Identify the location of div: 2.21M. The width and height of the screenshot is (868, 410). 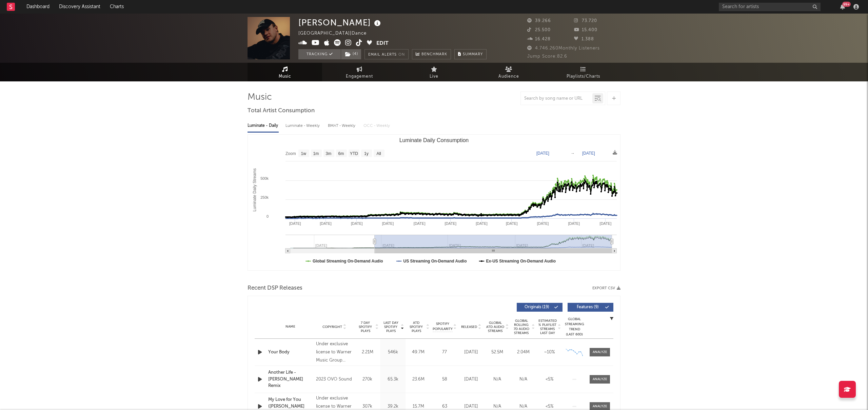
(367, 353).